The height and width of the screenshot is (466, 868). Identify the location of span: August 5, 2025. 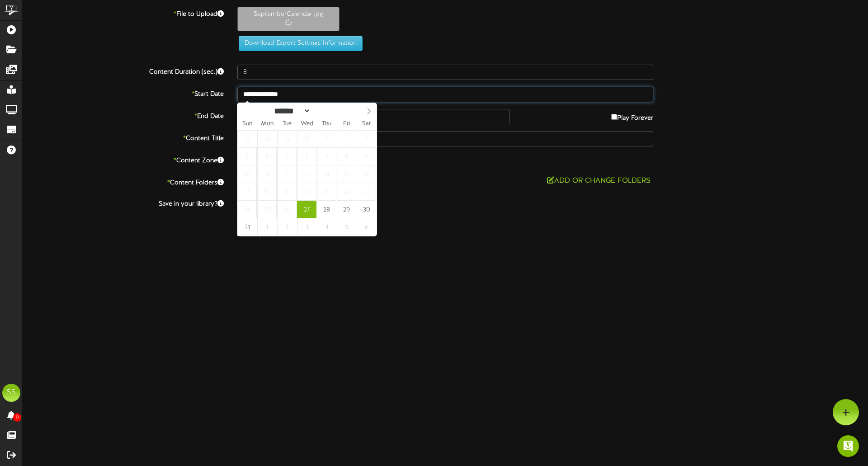
(287, 157).